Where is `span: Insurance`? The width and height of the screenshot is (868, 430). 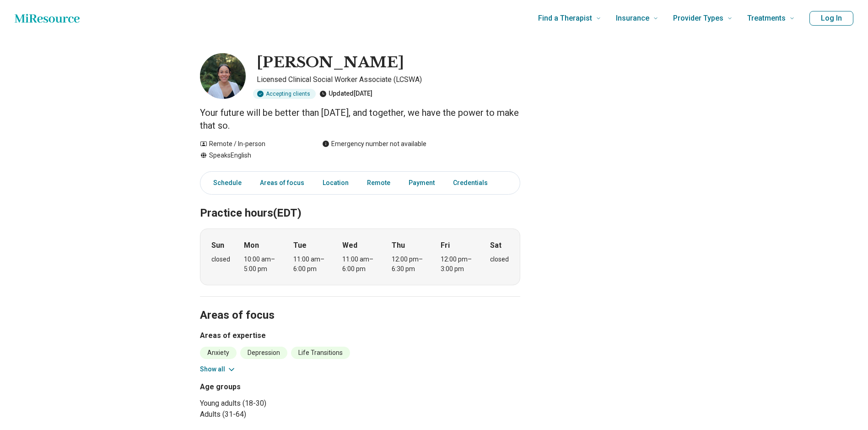 span: Insurance is located at coordinates (632, 18).